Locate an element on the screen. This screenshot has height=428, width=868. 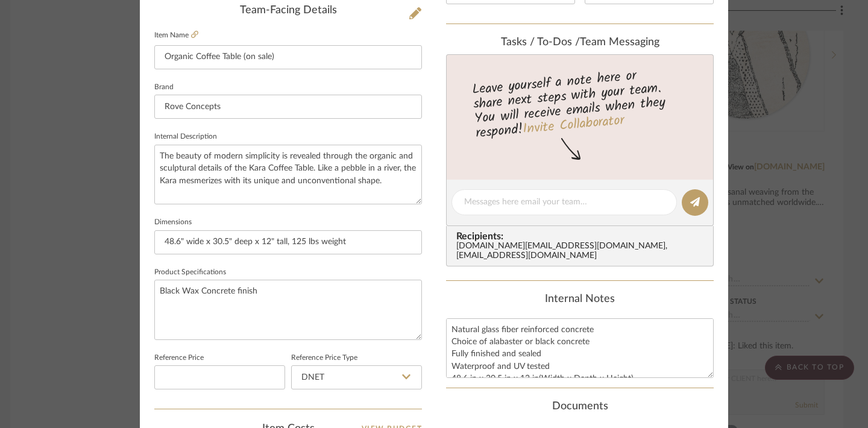
input: Enter Item Name is located at coordinates (288, 57).